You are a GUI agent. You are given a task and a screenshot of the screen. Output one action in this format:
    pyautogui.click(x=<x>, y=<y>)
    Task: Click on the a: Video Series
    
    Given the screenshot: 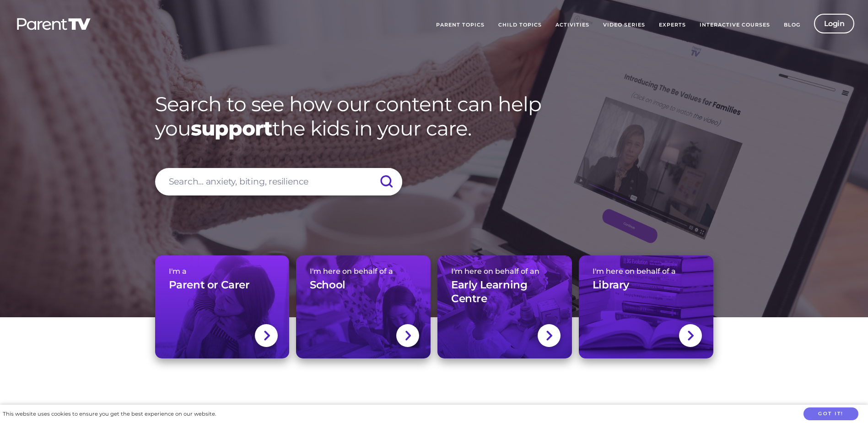 What is the action you would take?
    pyautogui.click(x=624, y=25)
    